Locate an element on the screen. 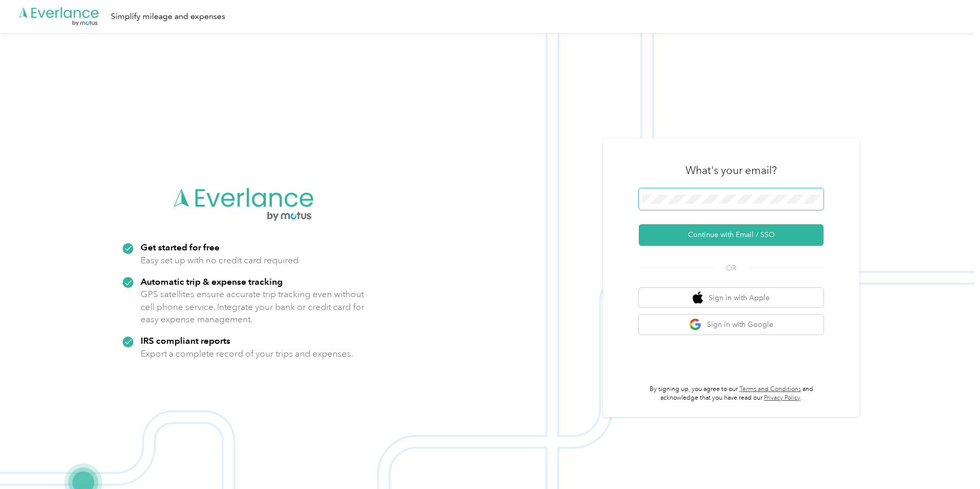 This screenshot has height=489, width=980. div: Simplify mileage and expenses is located at coordinates (168, 17).